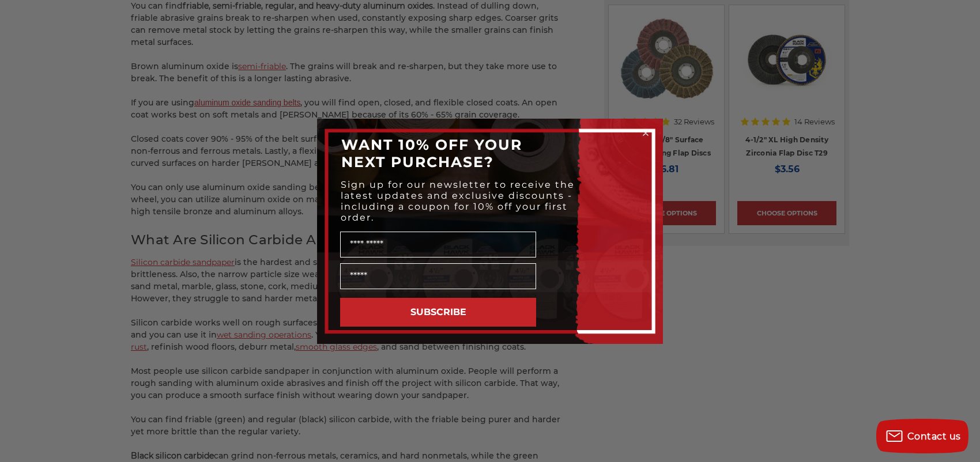  I want to click on span: Contact us, so click(933, 436).